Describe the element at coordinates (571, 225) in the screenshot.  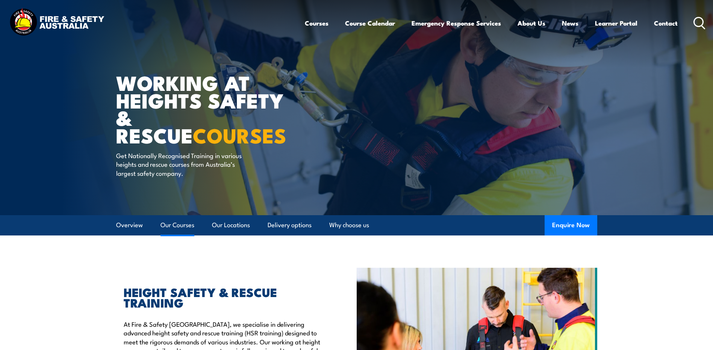
I see `button: Enquire Now` at that location.